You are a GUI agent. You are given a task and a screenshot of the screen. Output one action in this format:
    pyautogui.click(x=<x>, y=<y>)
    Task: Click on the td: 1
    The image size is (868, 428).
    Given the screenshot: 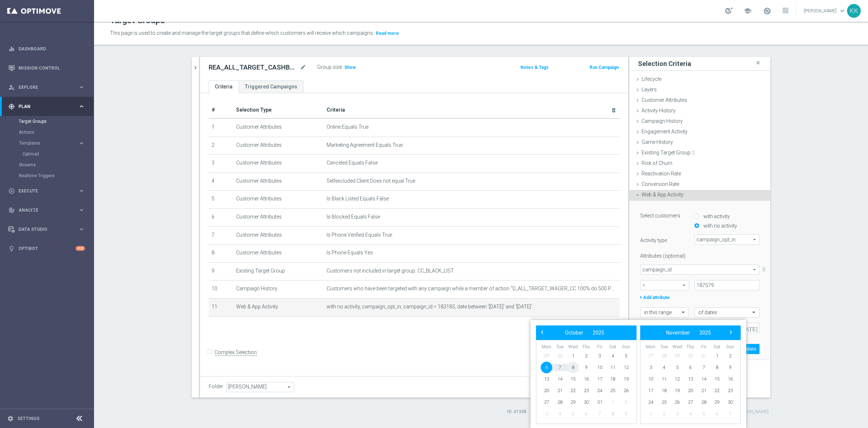 What is the action you would take?
    pyautogui.click(x=221, y=128)
    